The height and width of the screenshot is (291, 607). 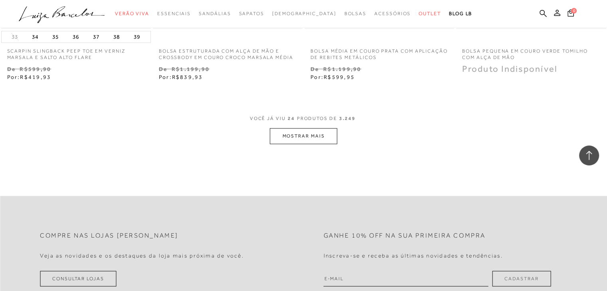 What do you see at coordinates (215, 14) in the screenshot?
I see `span: Sandálias` at bounding box center [215, 14].